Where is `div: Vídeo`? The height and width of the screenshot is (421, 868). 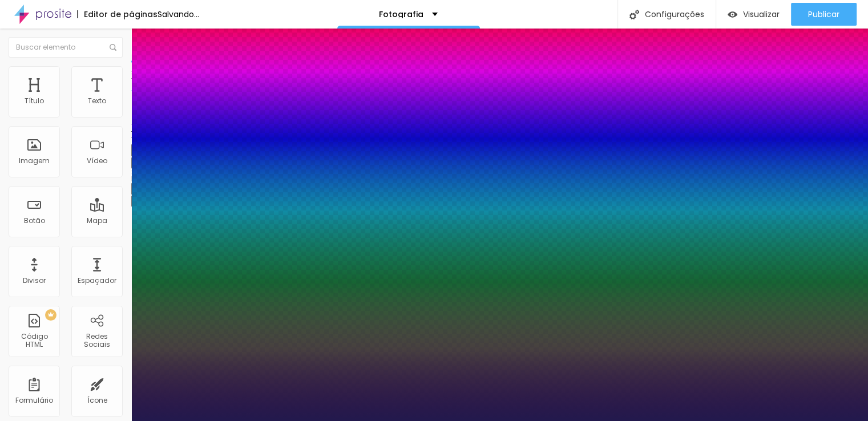
div: Vídeo is located at coordinates (97, 161).